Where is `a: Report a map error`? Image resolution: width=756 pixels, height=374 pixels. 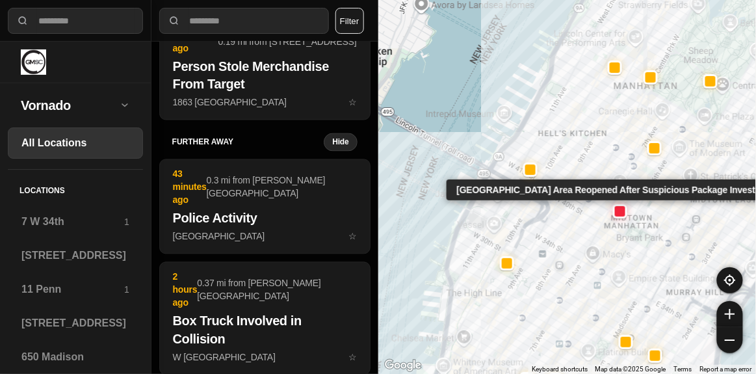 a: Report a map error is located at coordinates (727, 369).